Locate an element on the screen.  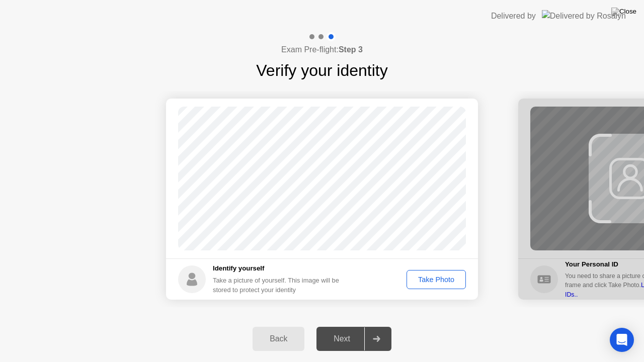
img: Close is located at coordinates (624, 11).